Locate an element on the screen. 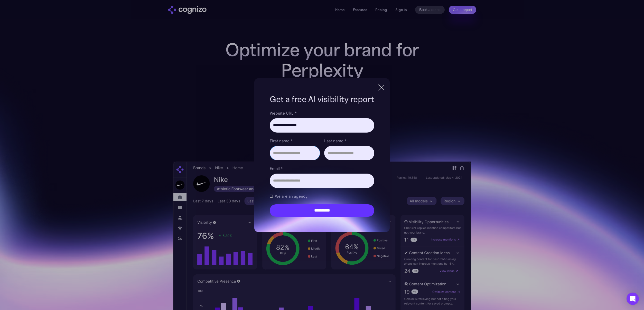  h1: Get a free AI visibility report is located at coordinates (322, 99).